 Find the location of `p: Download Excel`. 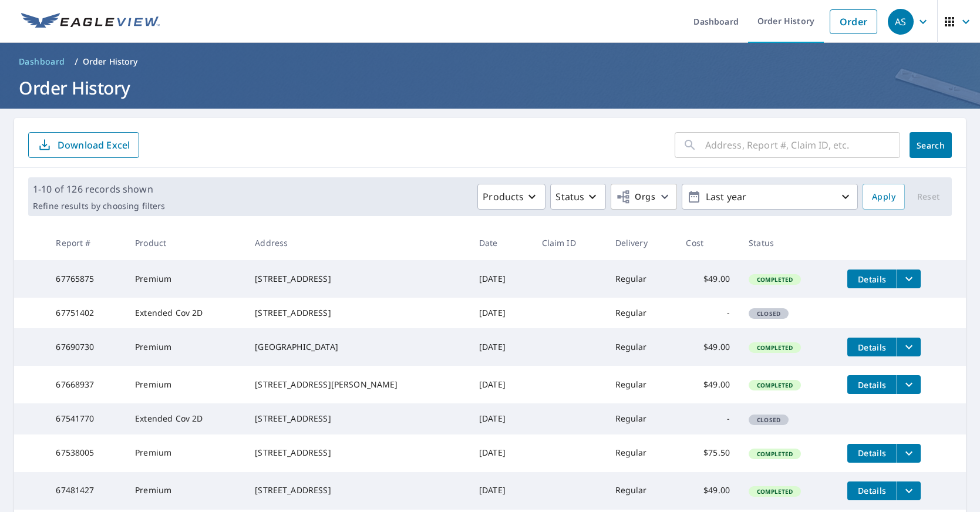

p: Download Excel is located at coordinates (93, 145).